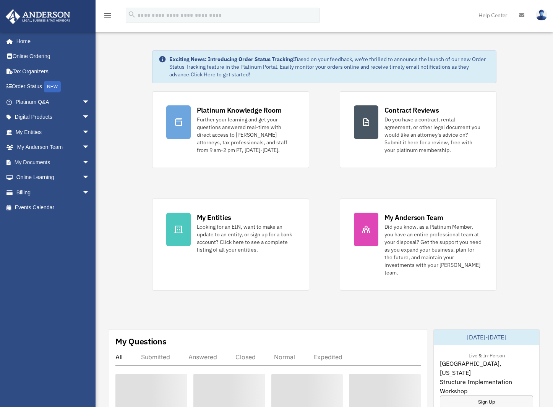 The image size is (553, 407). What do you see at coordinates (119, 357) in the screenshot?
I see `div: All` at bounding box center [119, 357].